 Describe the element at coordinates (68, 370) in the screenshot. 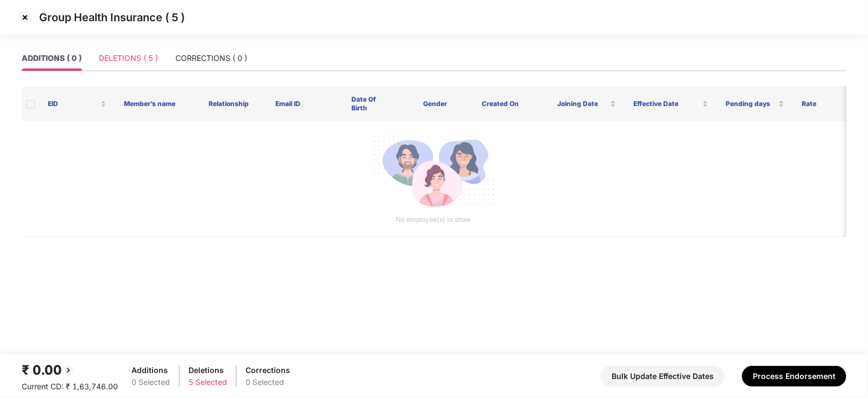

I see `img: svg+xml;base64,PHN2ZyBpZD0iQmFjay0yMHgyMCIgeG1sbnM9Imh0dHA6Ly93d3cudzMub3JnLzIwMDAvc3ZnIiB3aWR0aD...` at that location.